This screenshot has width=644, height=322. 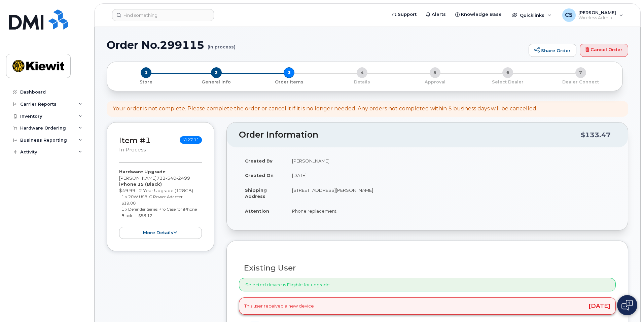 What do you see at coordinates (257, 211) in the screenshot?
I see `strong: Attention` at bounding box center [257, 211].